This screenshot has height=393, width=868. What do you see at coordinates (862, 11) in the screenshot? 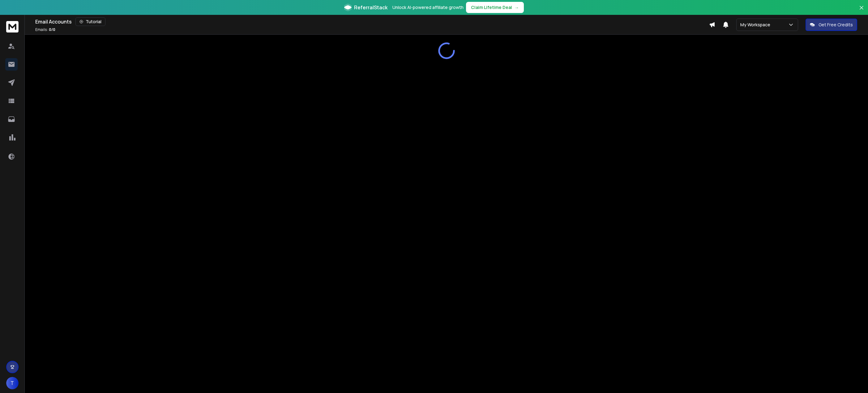
I see `button: Close banner` at bounding box center [862, 11].